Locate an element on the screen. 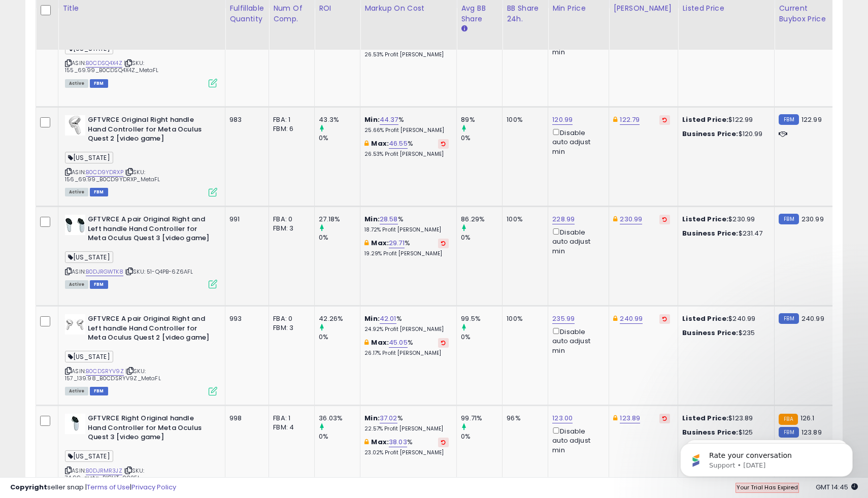 The width and height of the screenshot is (868, 498). b: GFTVRCE A pair Original Right and Left handle Hand Controller for Meta Oculus Quest 3 [video game] is located at coordinates (150, 230).